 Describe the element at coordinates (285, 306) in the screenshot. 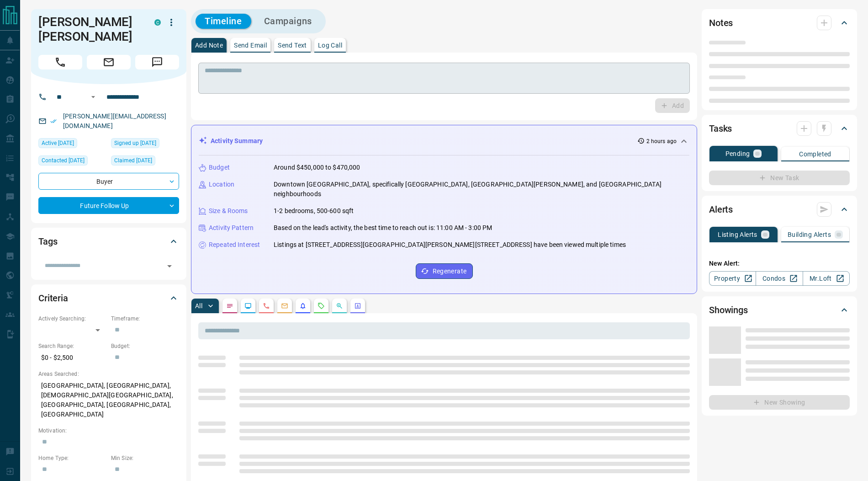

I see `svg: Emails` at that location.